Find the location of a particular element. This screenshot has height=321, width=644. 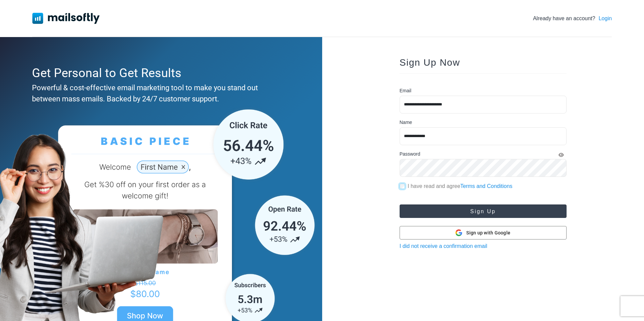

a: Terms and Conditions is located at coordinates (486, 186).